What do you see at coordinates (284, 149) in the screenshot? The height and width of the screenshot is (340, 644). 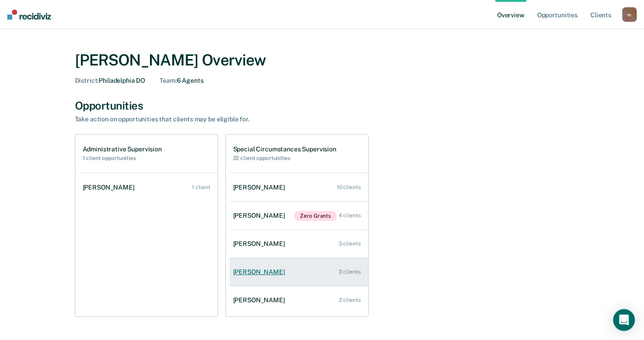 I see `h1: Special Circumstances Supervision` at bounding box center [284, 149].